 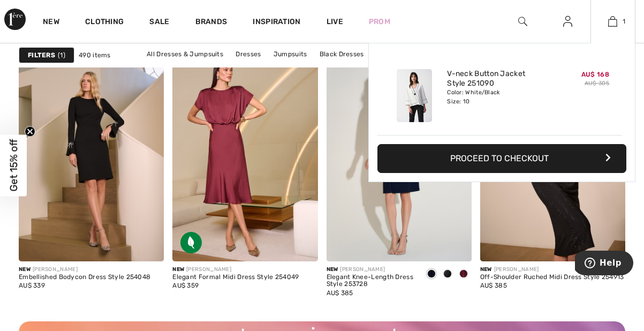 I want to click on a: Sale, so click(x=159, y=22).